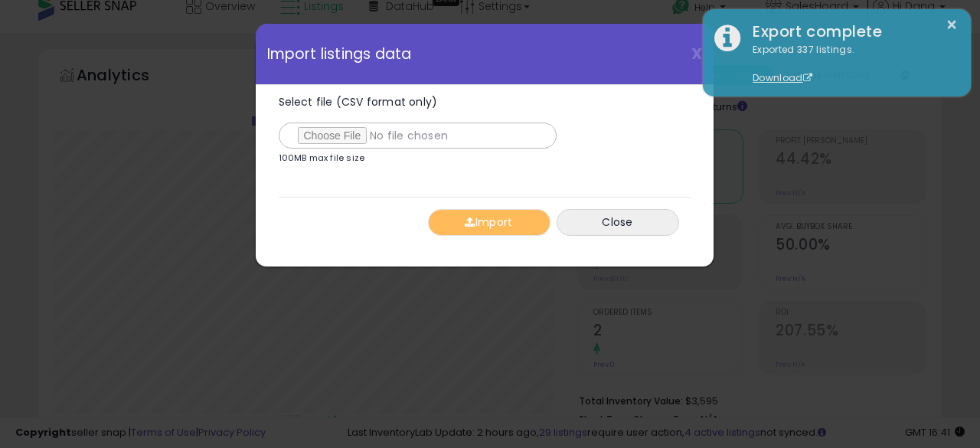 The image size is (980, 448). What do you see at coordinates (618, 221) in the screenshot?
I see `button: Close` at bounding box center [618, 221].